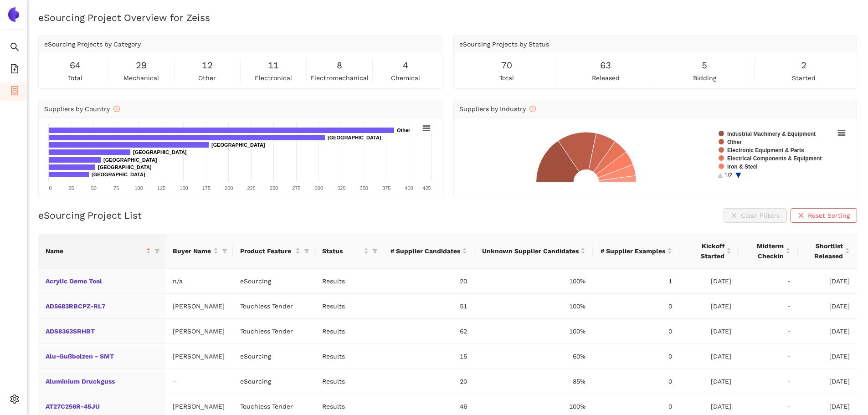  Describe the element at coordinates (728, 175) in the screenshot. I see `text: 1/2` at that location.